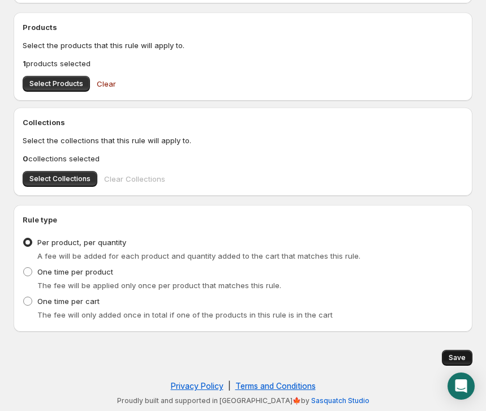  Describe the element at coordinates (75, 271) in the screenshot. I see `span: One time per product` at that location.